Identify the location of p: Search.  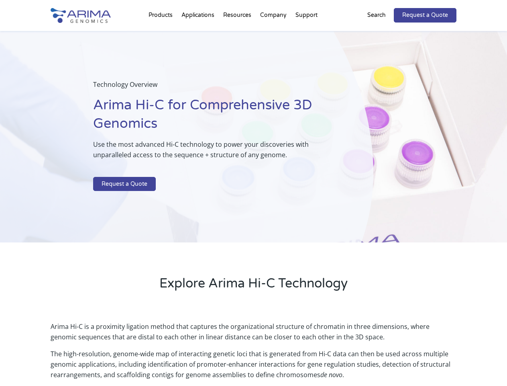
(377, 15).